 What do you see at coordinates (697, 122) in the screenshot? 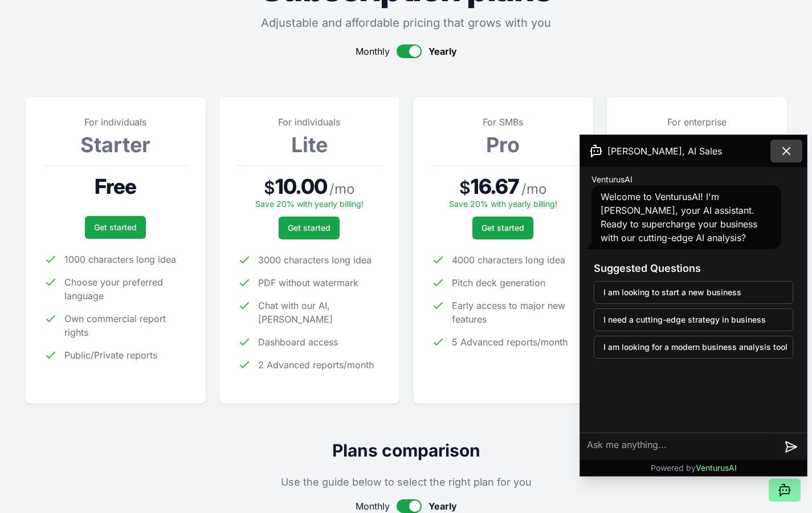
I see `p: For enterprise` at bounding box center [697, 122].